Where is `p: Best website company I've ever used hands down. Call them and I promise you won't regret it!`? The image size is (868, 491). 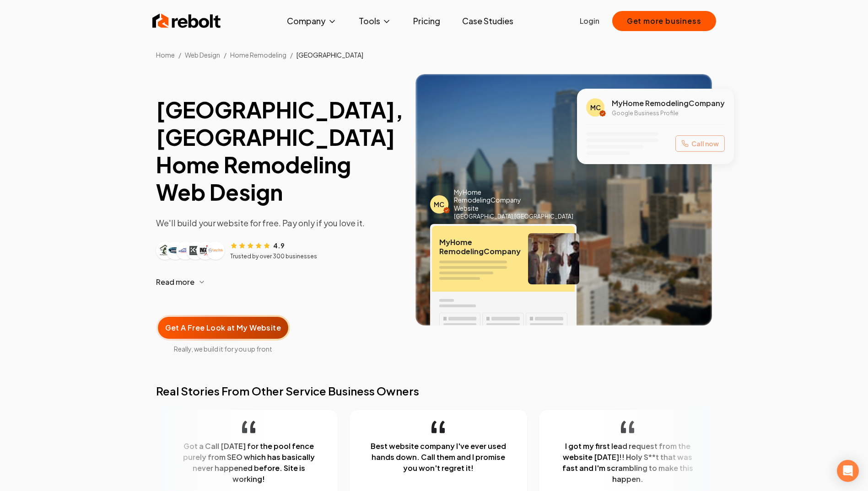 p: Best website company I've ever used hands down. Call them and I promise you won't regret it! is located at coordinates (438, 457).